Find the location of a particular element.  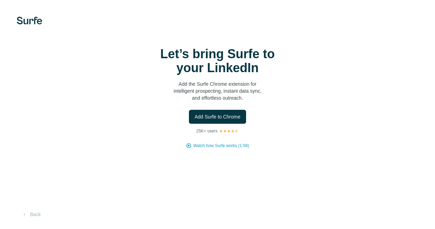

span: Add Surfe to Chrome is located at coordinates (218, 117).